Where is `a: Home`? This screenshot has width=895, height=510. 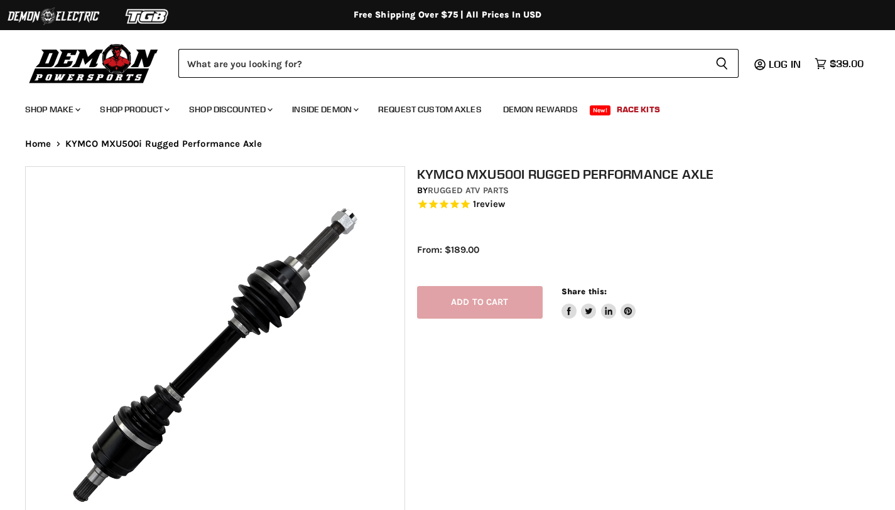
a: Home is located at coordinates (38, 144).